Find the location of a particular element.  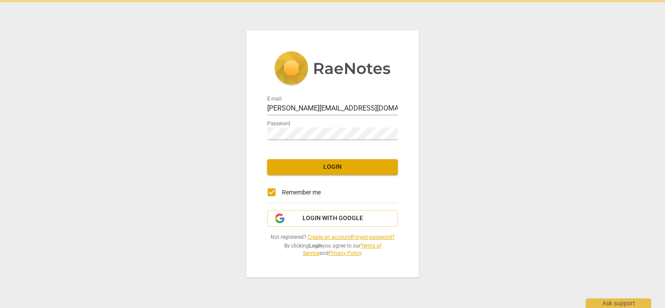

span: By clicking you agree to our and . is located at coordinates (333, 249).